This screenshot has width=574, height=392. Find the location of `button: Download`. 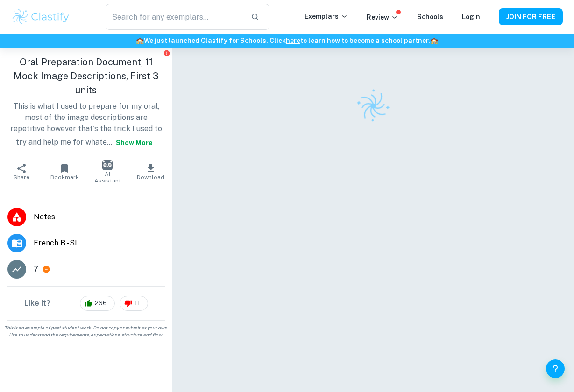

button: Download is located at coordinates (151, 172).